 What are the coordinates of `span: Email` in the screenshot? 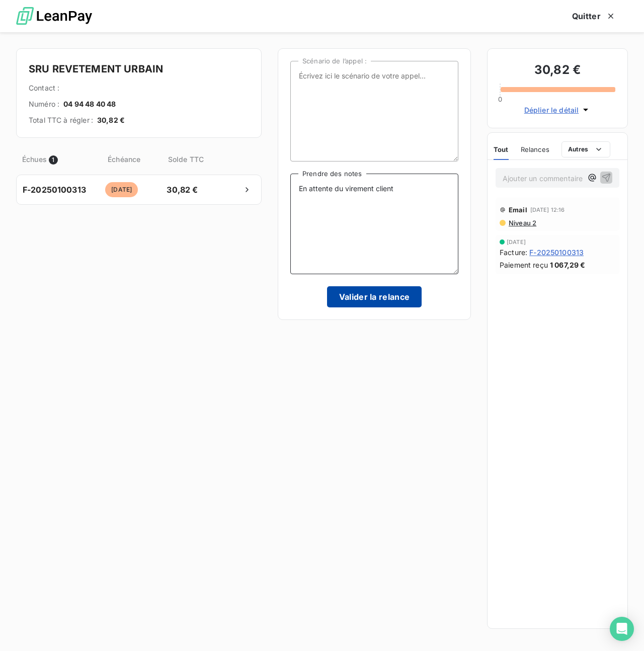 It's located at (518, 210).